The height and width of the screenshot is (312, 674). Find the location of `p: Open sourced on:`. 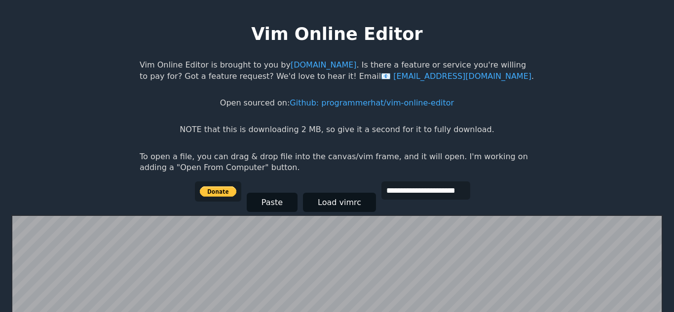

p: Open sourced on: is located at coordinates (337, 103).